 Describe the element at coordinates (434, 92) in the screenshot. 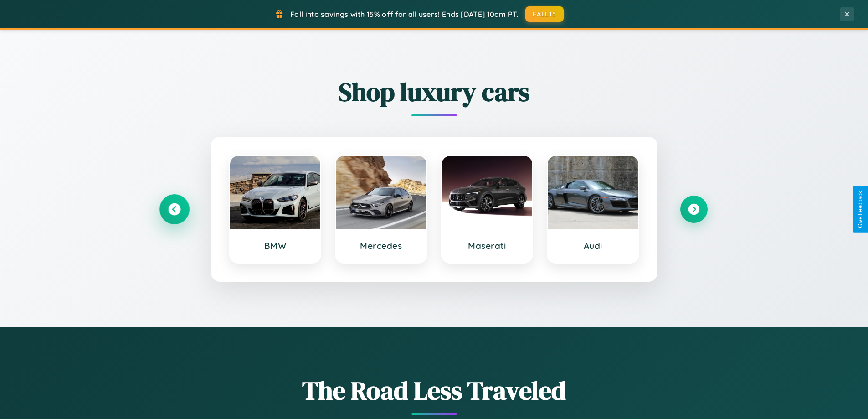

I see `h2: Shop luxury cars` at that location.